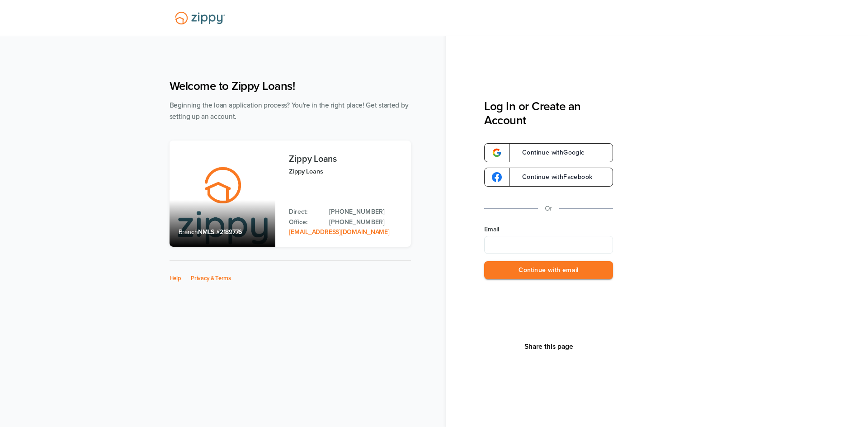  I want to click on h3: Zippy Loans, so click(345, 159).